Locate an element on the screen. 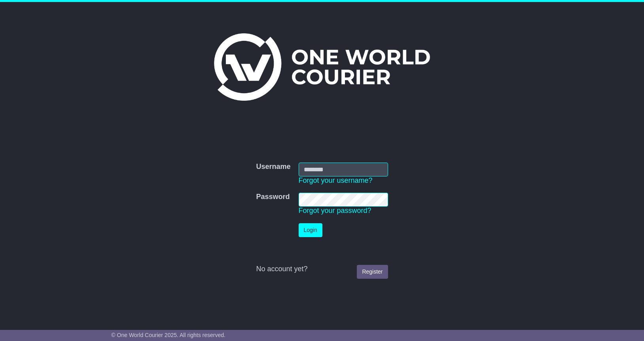 Image resolution: width=644 pixels, height=341 pixels. div: No account yet? is located at coordinates (322, 269).